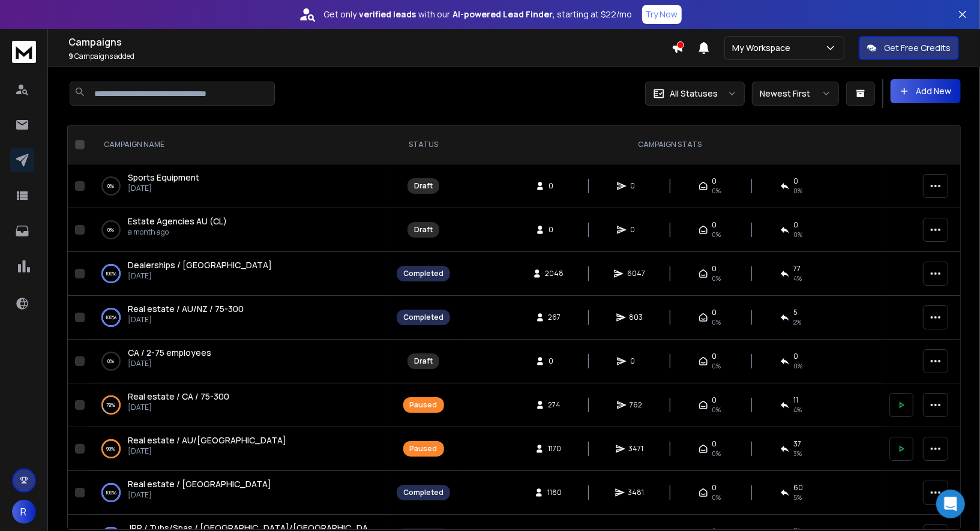  What do you see at coordinates (178, 397) in the screenshot?
I see `a: Real estate / CA / 75-300` at bounding box center [178, 397].